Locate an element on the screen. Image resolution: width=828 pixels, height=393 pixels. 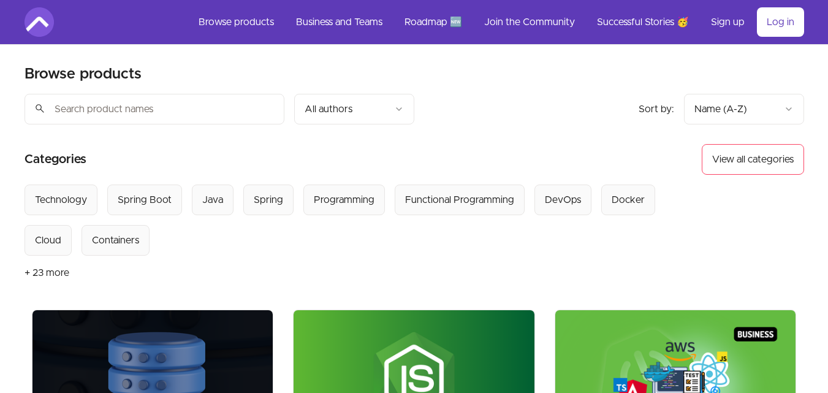
div: DevOps is located at coordinates (562, 200).